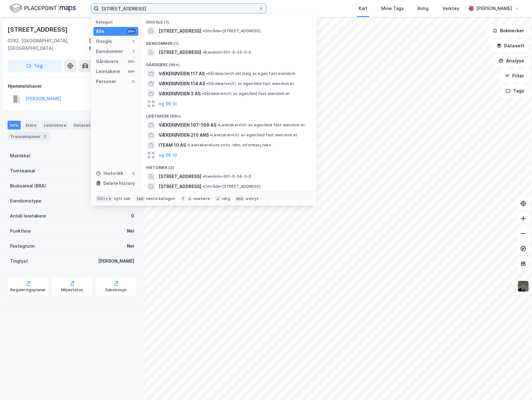 This screenshot has width=532, height=400. Describe the element at coordinates (229, 114) in the screenshot. I see `div: Leietakere (99+)` at that location.